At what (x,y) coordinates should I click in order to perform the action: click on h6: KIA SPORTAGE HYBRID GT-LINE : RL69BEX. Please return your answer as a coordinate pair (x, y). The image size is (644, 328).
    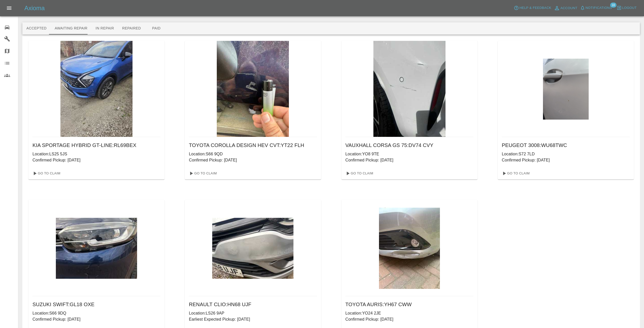
    Looking at the image, I should click on (97, 145).